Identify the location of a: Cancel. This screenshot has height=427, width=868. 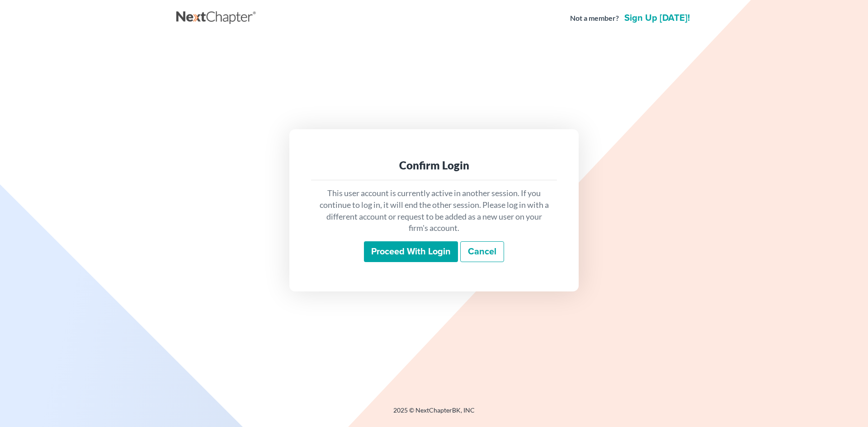
(482, 252).